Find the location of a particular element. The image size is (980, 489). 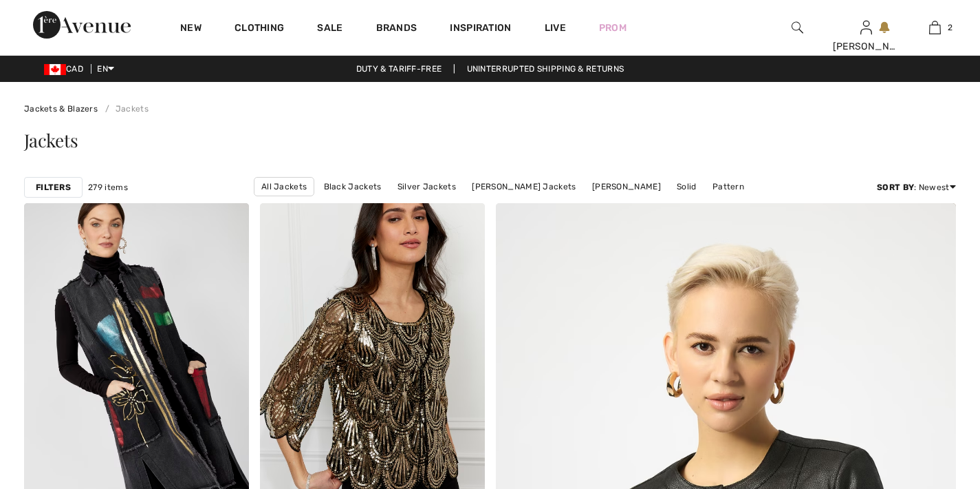

a: Jackets & Blazers is located at coordinates (60, 108).